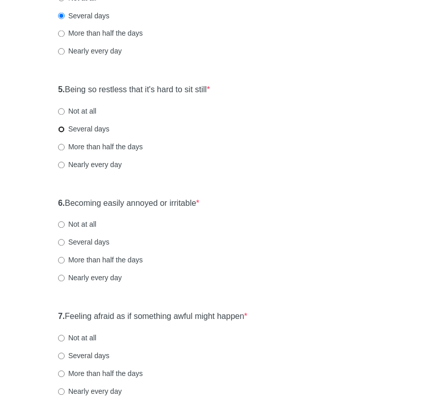 The width and height of the screenshot is (435, 403). Describe the element at coordinates (134, 90) in the screenshot. I see `label: Being so restless that it's hard to sit still` at that location.